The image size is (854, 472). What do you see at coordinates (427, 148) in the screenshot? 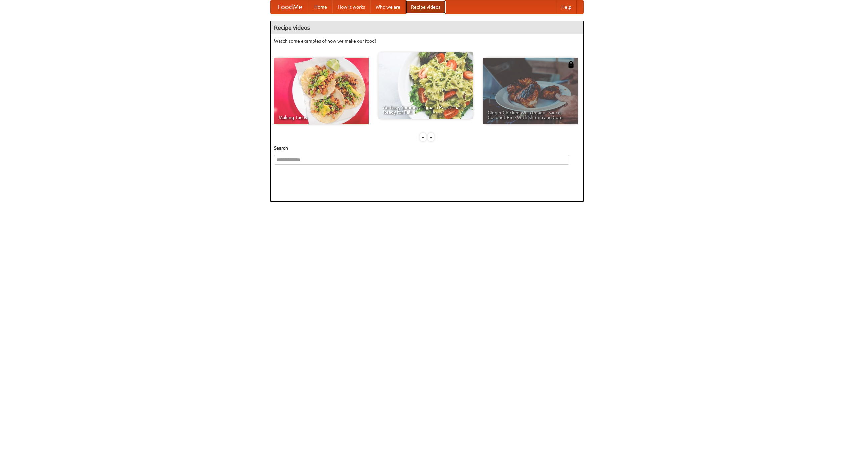
I see `h5: Search` at bounding box center [427, 148].